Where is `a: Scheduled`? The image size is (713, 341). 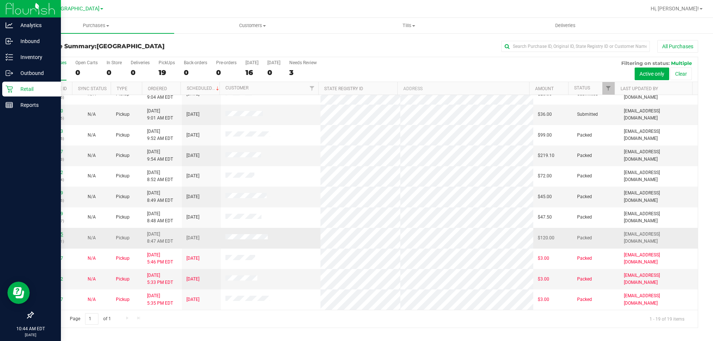
a: Scheduled is located at coordinates (204, 88).